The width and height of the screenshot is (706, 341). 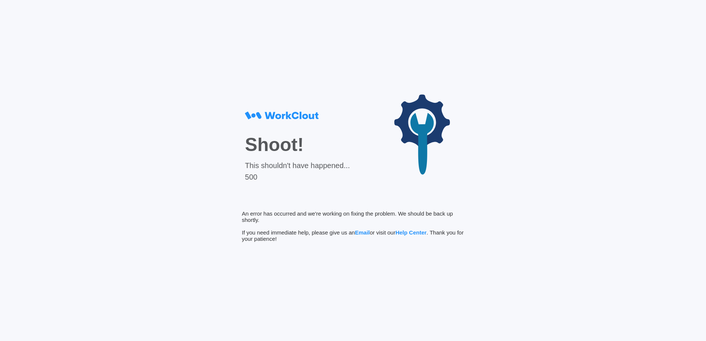 I want to click on span: Email, so click(x=363, y=232).